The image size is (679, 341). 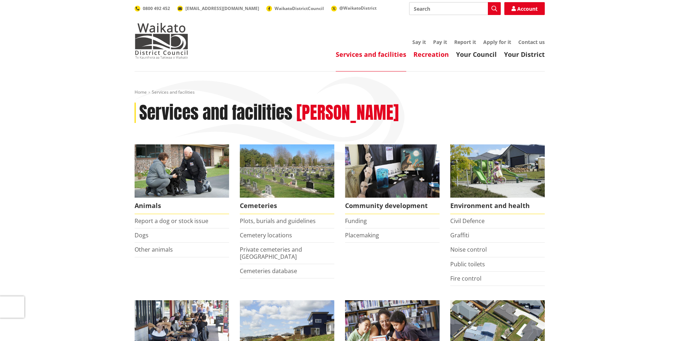 What do you see at coordinates (524, 9) in the screenshot?
I see `a: Account` at bounding box center [524, 9].